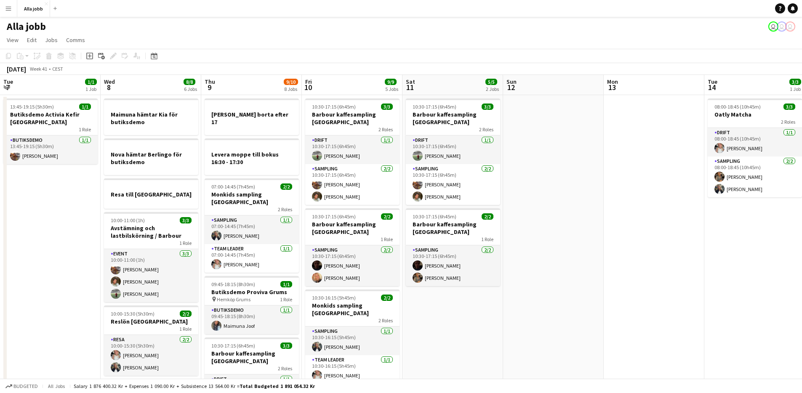 This screenshot has height=393, width=802. Describe the element at coordinates (334, 298) in the screenshot. I see `span: 10:30-16:15 (5h45m)` at that location.